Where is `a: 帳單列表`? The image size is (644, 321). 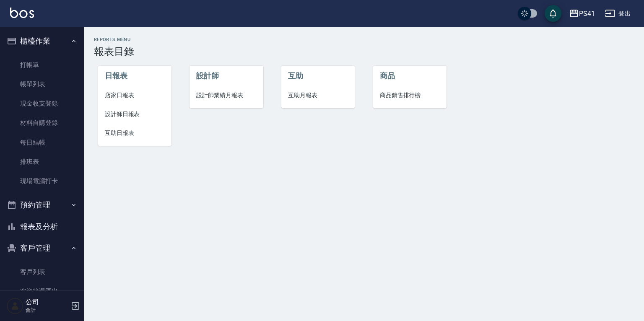 a: 帳單列表 is located at coordinates (42, 84).